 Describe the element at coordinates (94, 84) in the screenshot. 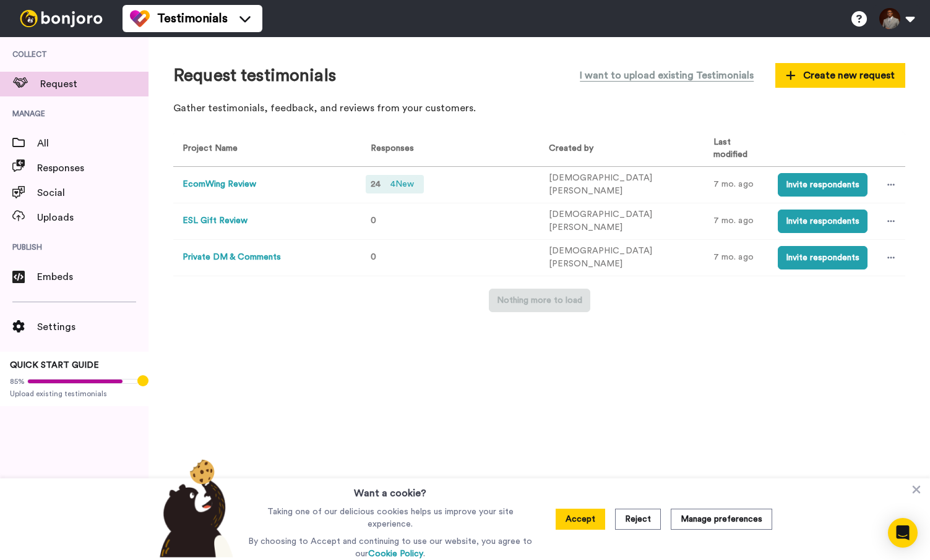

I see `span: Request` at that location.